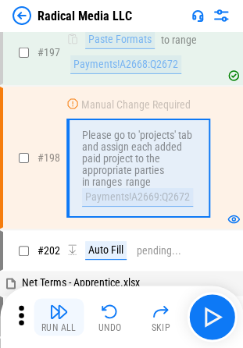  I want to click on div: Skip, so click(160, 328).